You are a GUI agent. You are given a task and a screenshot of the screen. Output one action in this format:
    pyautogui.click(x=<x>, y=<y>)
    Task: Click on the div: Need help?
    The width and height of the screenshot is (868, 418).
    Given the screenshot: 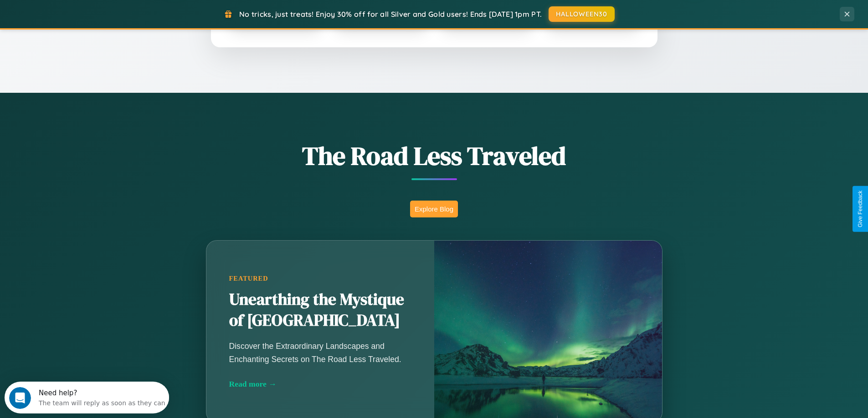 What is the action you would take?
    pyautogui.click(x=97, y=12)
    